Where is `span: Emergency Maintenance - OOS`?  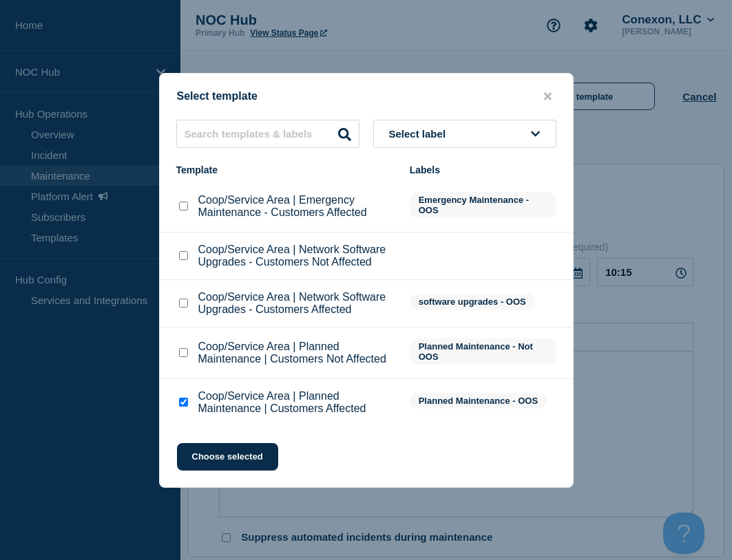
span: Emergency Maintenance - OOS is located at coordinates (482, 205).